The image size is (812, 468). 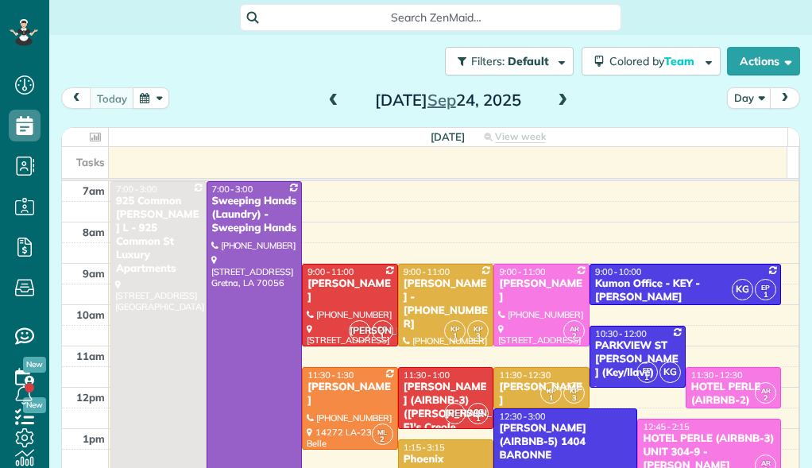 I want to click on button: Colored byTeam, so click(x=651, y=61).